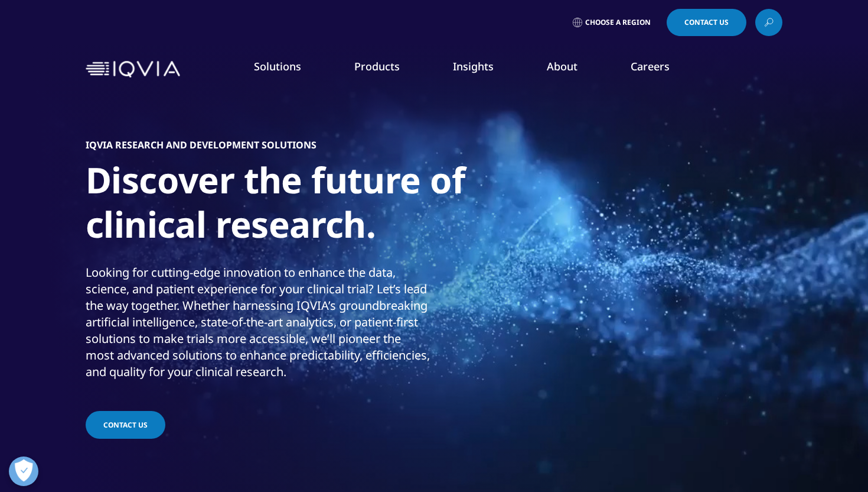 The height and width of the screenshot is (492, 868). Describe the element at coordinates (278, 66) in the screenshot. I see `a: Solutions` at that location.